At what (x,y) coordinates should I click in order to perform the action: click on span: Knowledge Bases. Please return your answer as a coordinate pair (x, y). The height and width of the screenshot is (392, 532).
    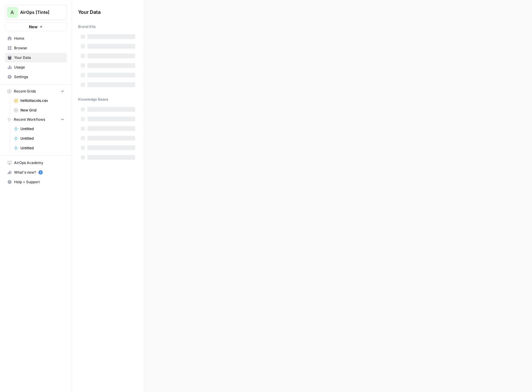
    Looking at the image, I should click on (93, 99).